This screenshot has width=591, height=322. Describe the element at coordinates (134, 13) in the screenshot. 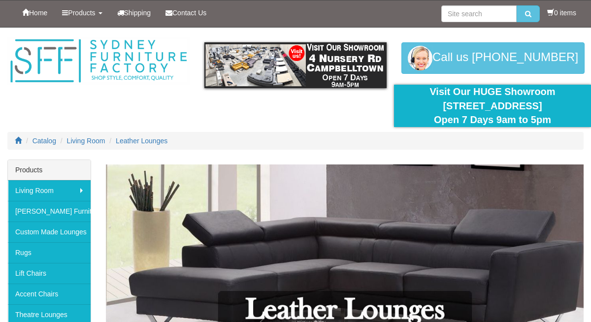

I see `a: Shipping` at that location.